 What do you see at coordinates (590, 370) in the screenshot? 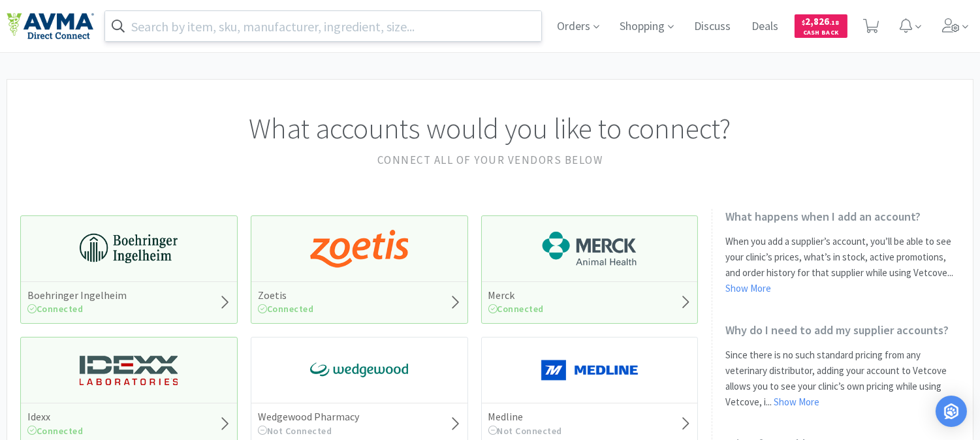
I see `img: a646391c64b94eb2892348a965bf03f3_134.png` at bounding box center [590, 370].